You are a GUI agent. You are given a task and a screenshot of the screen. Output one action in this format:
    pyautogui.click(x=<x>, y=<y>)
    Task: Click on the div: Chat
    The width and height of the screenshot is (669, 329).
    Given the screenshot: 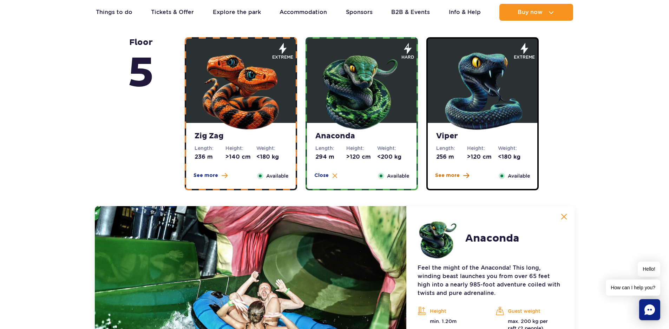 What is the action you would take?
    pyautogui.click(x=649, y=310)
    